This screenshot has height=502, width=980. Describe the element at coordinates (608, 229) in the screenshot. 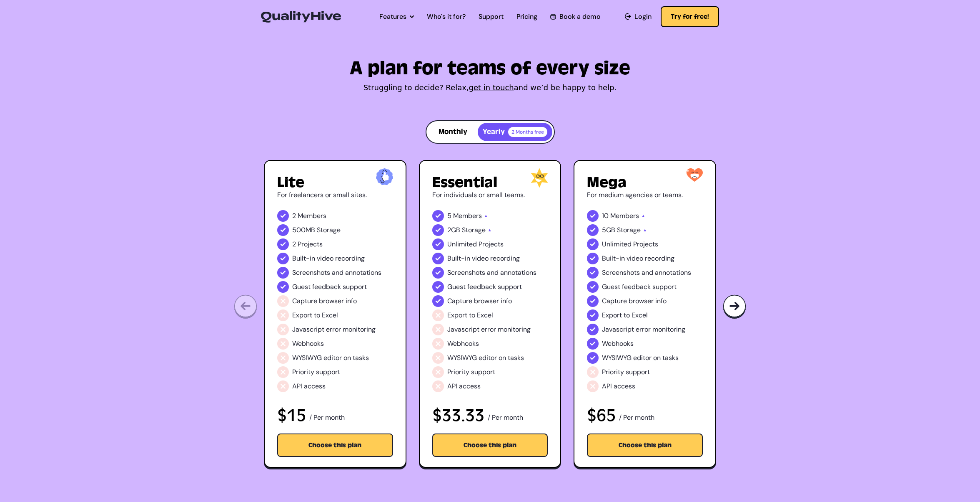

I see `span: 5GB` at that location.